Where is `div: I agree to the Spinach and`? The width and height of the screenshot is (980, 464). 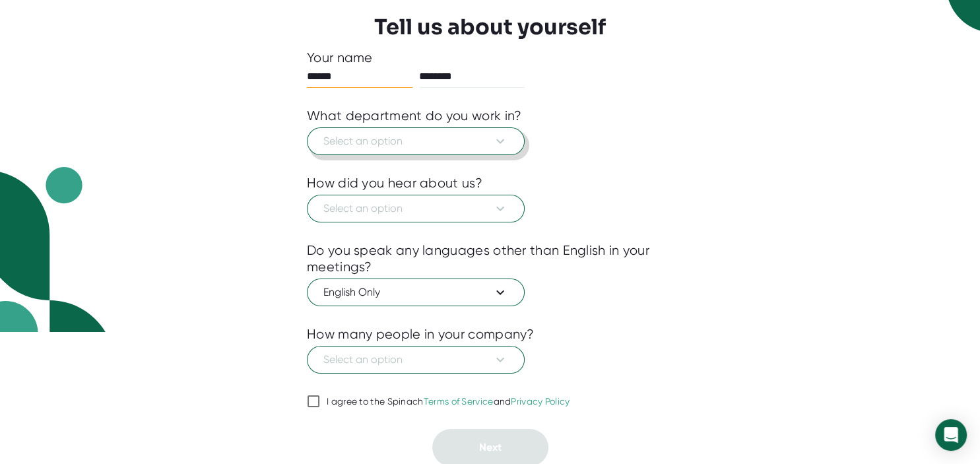 div: I agree to the Spinach and is located at coordinates (447, 401).